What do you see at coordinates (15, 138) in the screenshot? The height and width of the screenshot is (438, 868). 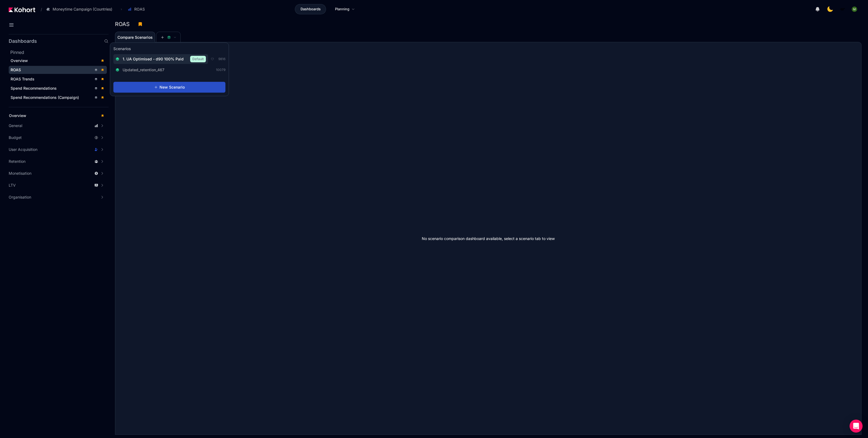 I see `span: Budget` at bounding box center [15, 138].